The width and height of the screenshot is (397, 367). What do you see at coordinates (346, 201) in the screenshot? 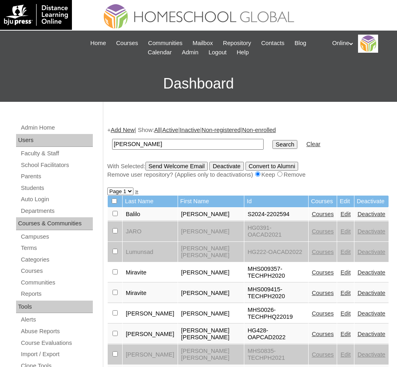
I see `td: Edit` at bounding box center [346, 201].